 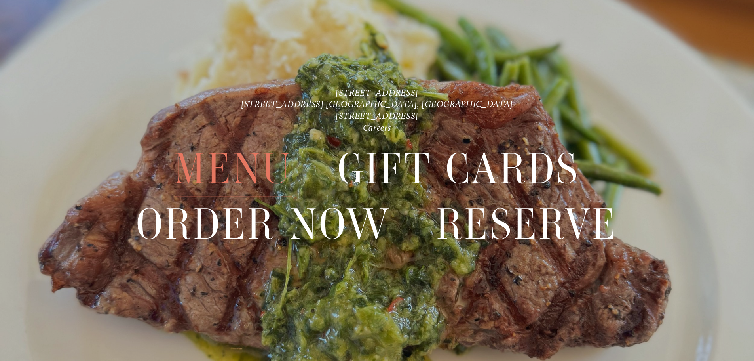 I want to click on a: Order Now, so click(x=263, y=224).